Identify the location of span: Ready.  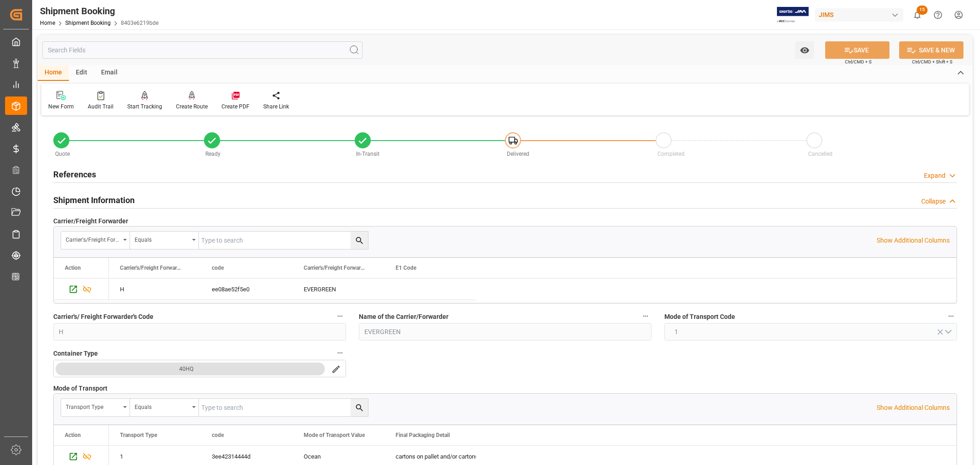
(212, 154).